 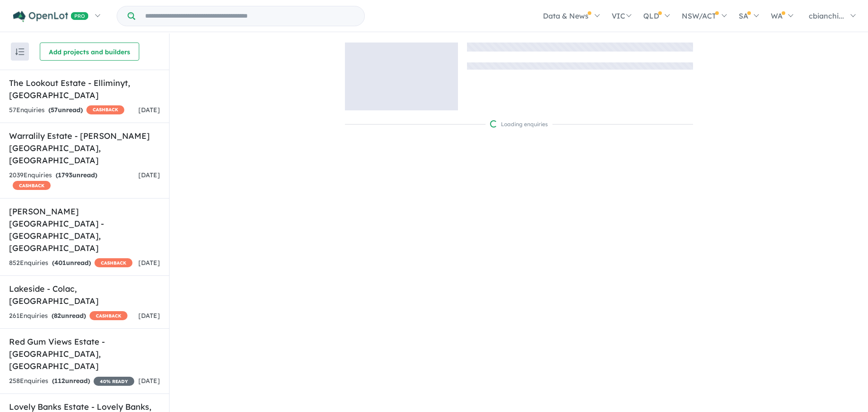 What do you see at coordinates (20, 52) in the screenshot?
I see `img: sort.svg` at bounding box center [20, 52].